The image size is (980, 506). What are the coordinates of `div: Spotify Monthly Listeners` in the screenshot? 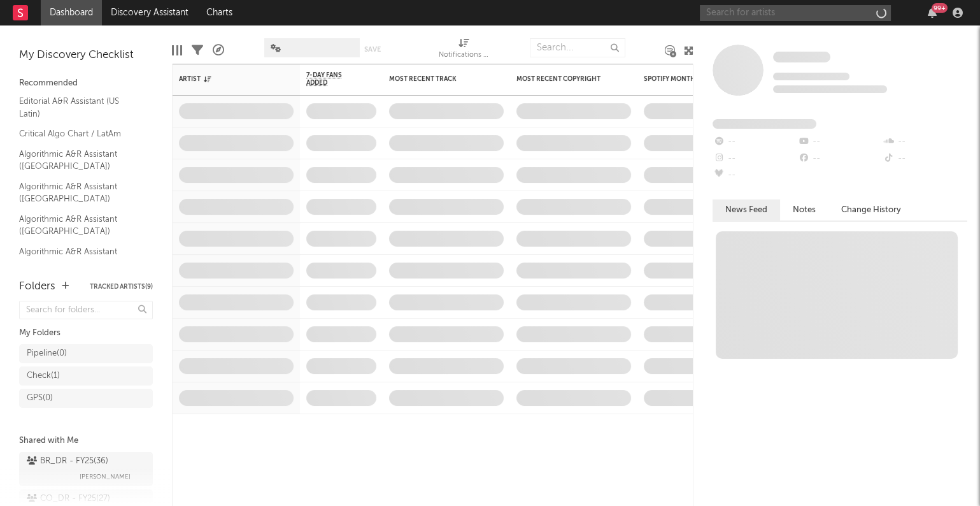 It's located at (692, 79).